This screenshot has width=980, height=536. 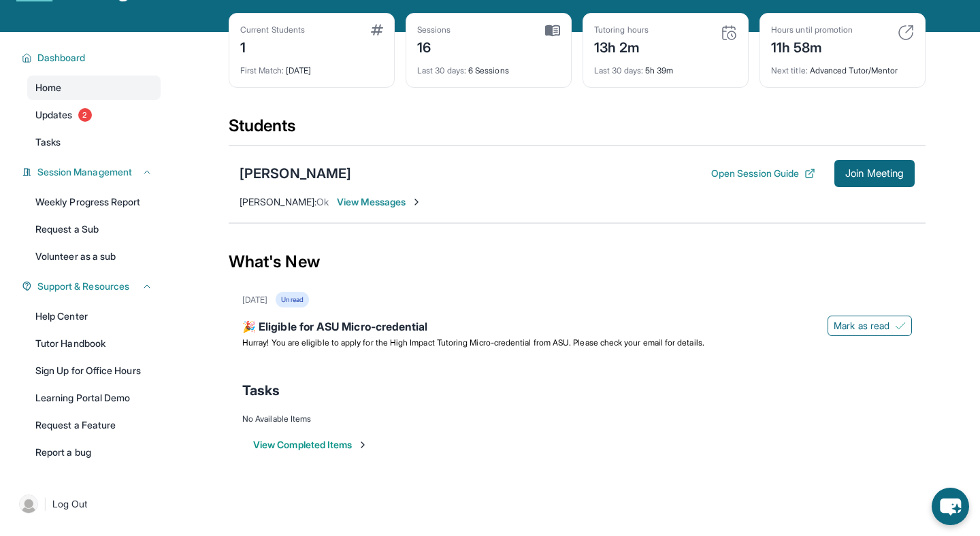 I want to click on a: Sign Up for Office Hours, so click(x=94, y=371).